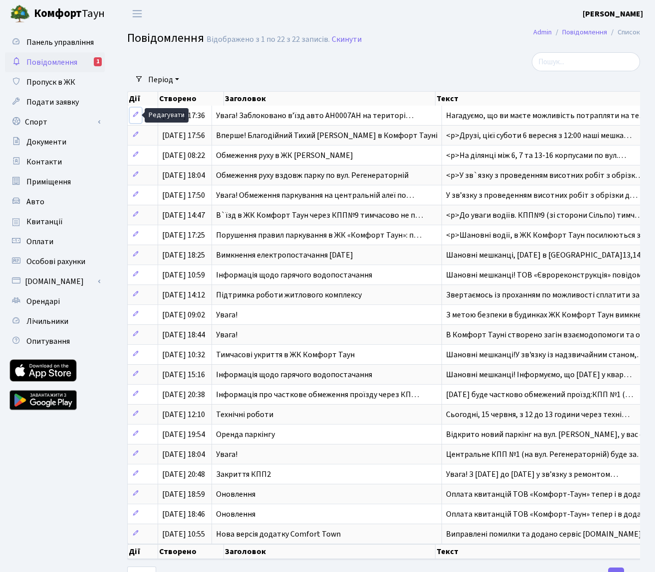 The height and width of the screenshot is (572, 655). What do you see at coordinates (546, 116) in the screenshot?
I see `span: Нагадуємо, що ви маєте можливість потрапляти на те…` at bounding box center [546, 116].